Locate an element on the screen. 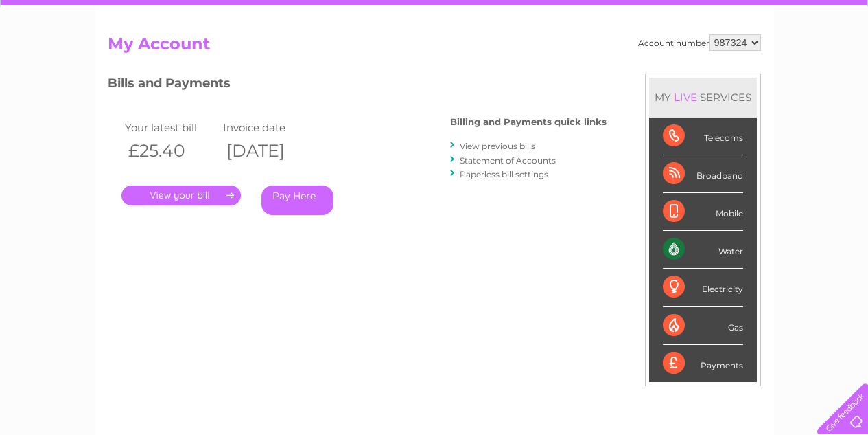  div: Water is located at coordinates (703, 249).